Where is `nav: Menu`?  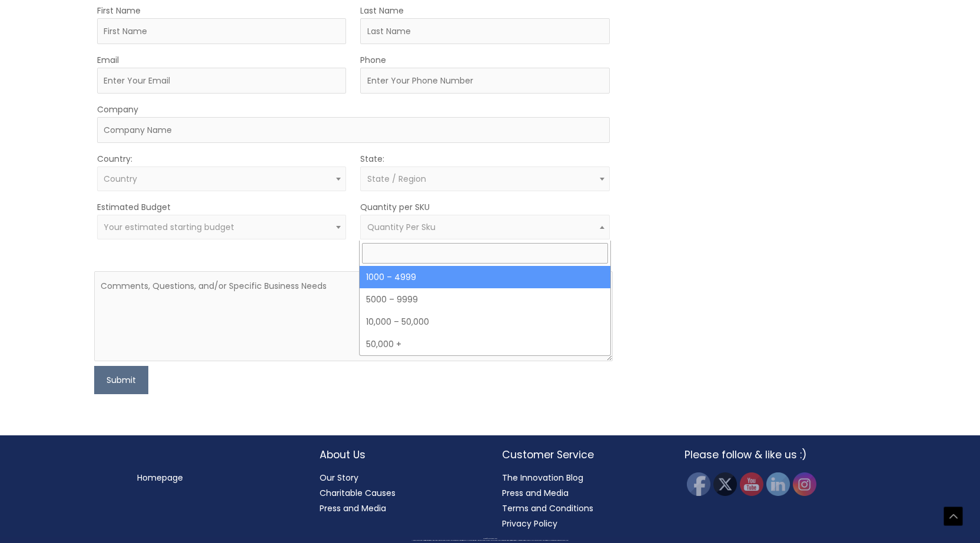
nav: Menu is located at coordinates (217, 478).